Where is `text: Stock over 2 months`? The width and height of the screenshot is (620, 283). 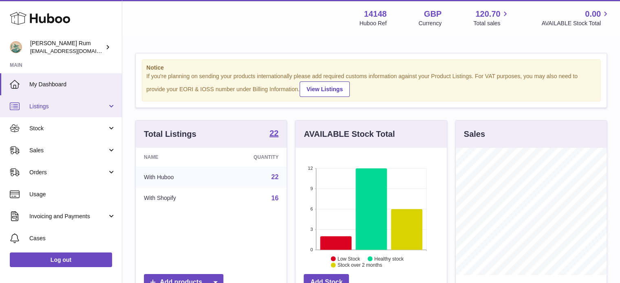 text: Stock over 2 months is located at coordinates (360, 265).